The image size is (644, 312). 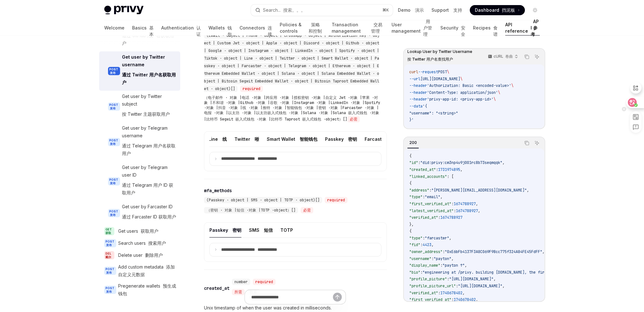 I want to click on span: "farcaster", so click(x=437, y=238).